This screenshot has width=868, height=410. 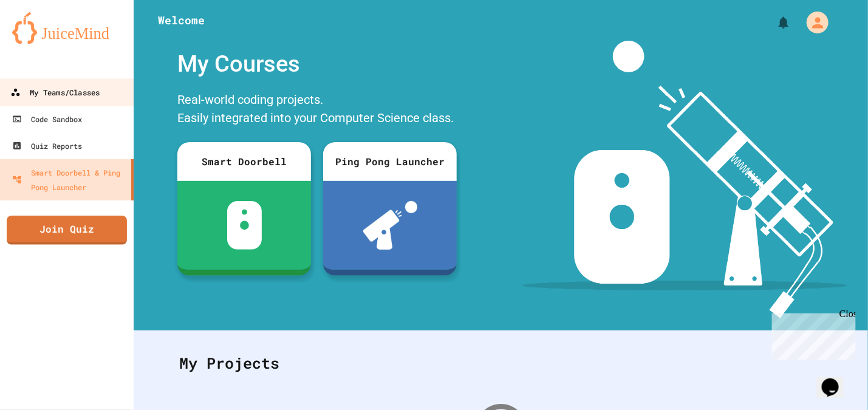 I want to click on div: My Teams/Classes, so click(x=54, y=92).